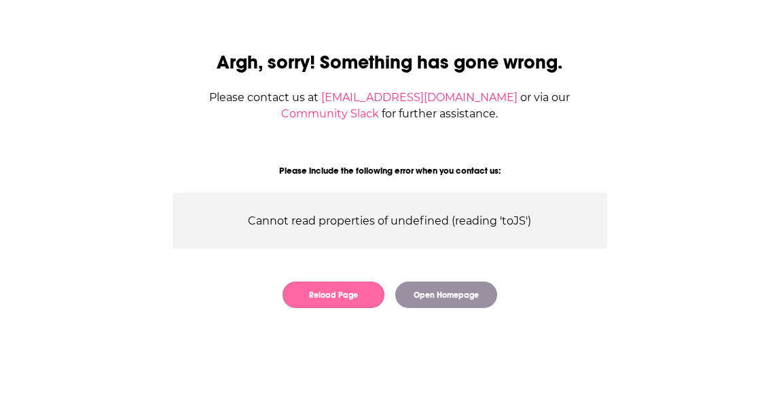 The width and height of the screenshot is (779, 403). I want to click on button: Reload Page, so click(333, 295).